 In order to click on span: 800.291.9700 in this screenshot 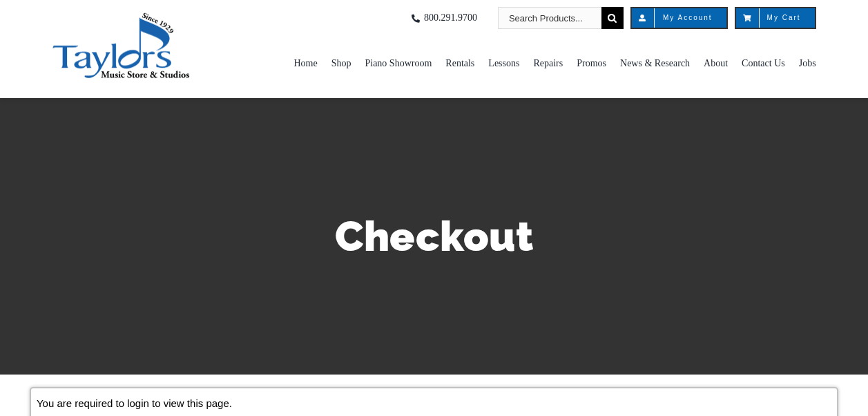, I will do `click(451, 18)`.